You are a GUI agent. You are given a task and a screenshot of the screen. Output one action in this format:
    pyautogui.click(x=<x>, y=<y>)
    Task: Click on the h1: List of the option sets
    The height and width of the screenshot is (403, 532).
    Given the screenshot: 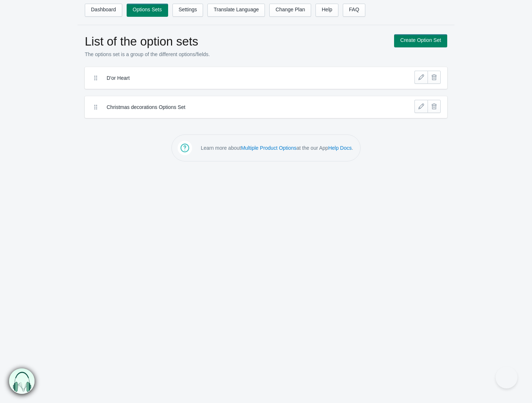 What is the action you would take?
    pyautogui.click(x=236, y=41)
    